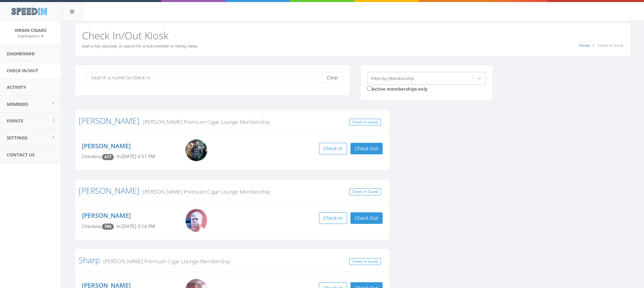  I want to click on span: Members, so click(17, 104).